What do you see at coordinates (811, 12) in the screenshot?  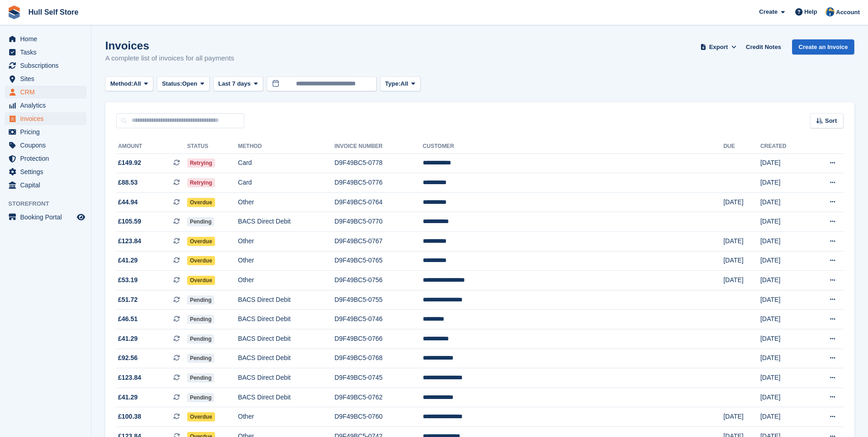 I see `span: Help` at bounding box center [811, 12].